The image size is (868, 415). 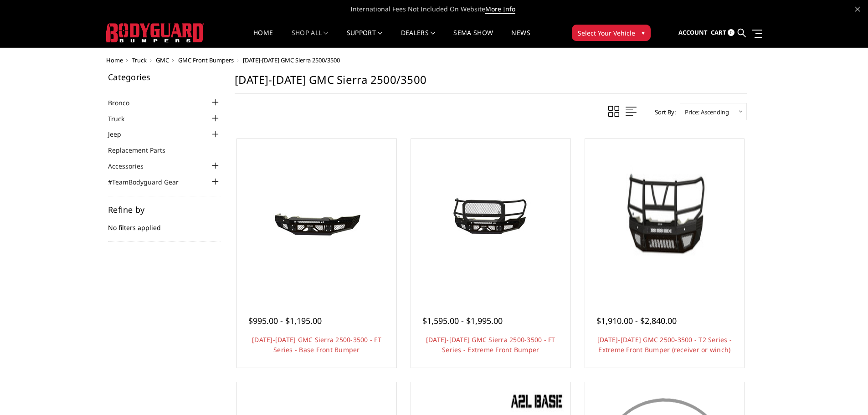 What do you see at coordinates (364, 38) in the screenshot?
I see `a: Support` at bounding box center [364, 38].